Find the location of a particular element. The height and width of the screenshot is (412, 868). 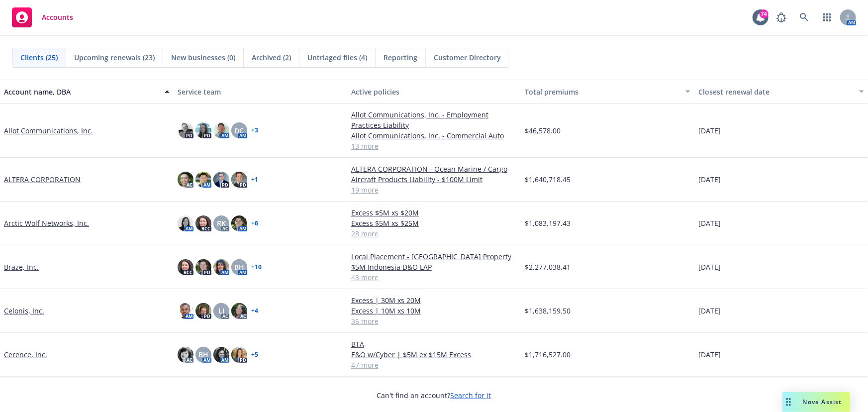

a: Excess $5M xs $20M is located at coordinates (434, 212).